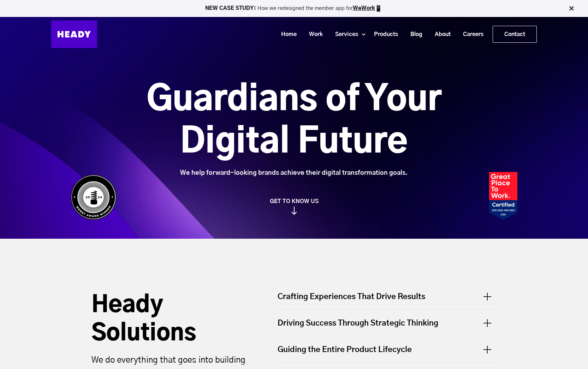  Describe the element at coordinates (74, 34) in the screenshot. I see `img: Heady_Logo_Web-01 (1)` at that location.